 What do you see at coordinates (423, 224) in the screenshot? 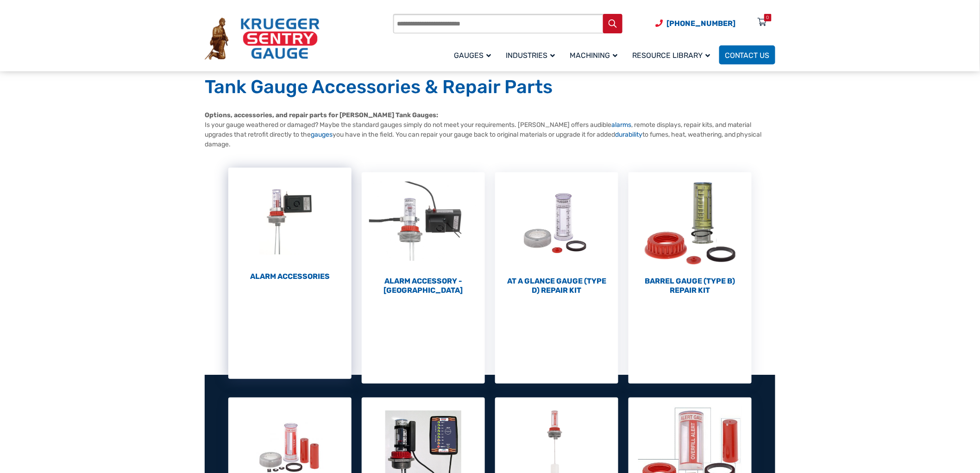
I see `img: Alarm Accessory - DC` at bounding box center [423, 224].